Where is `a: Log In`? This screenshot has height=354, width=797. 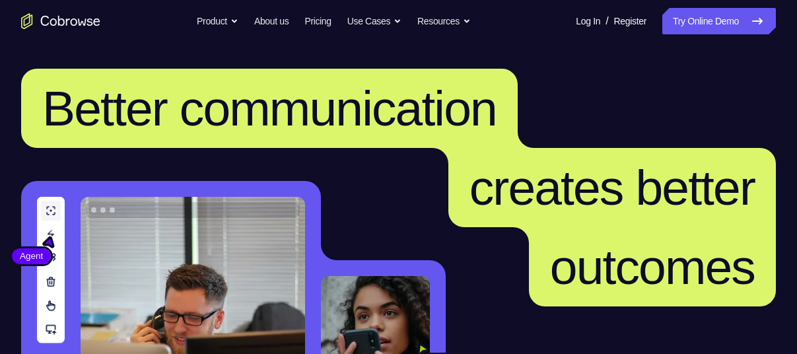
a: Log In is located at coordinates (588, 21).